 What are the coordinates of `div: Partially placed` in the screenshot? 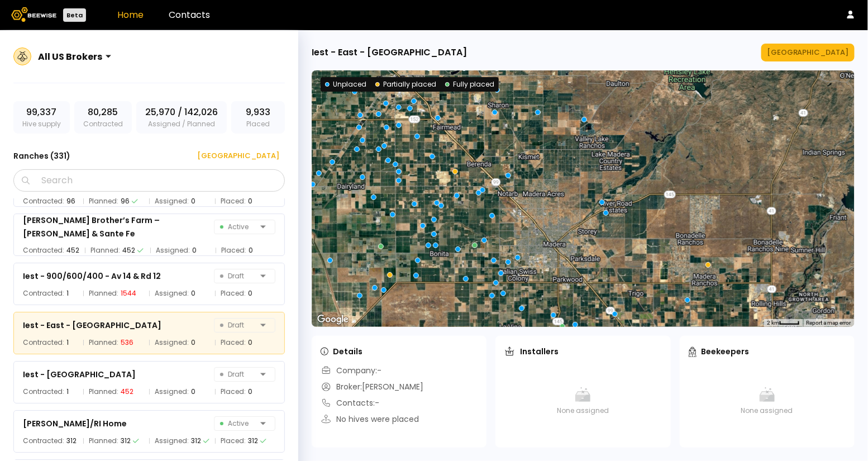 It's located at (406, 84).